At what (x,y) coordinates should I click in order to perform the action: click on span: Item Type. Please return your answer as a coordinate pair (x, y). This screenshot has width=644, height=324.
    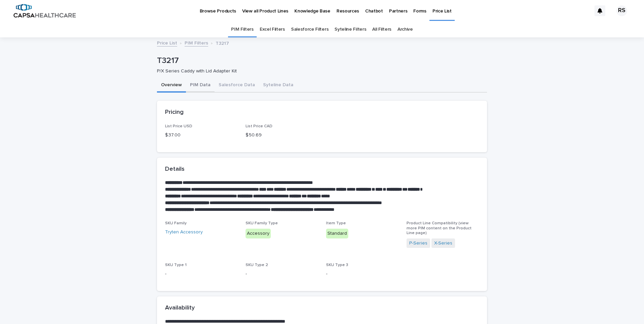
    Looking at the image, I should click on (335, 224).